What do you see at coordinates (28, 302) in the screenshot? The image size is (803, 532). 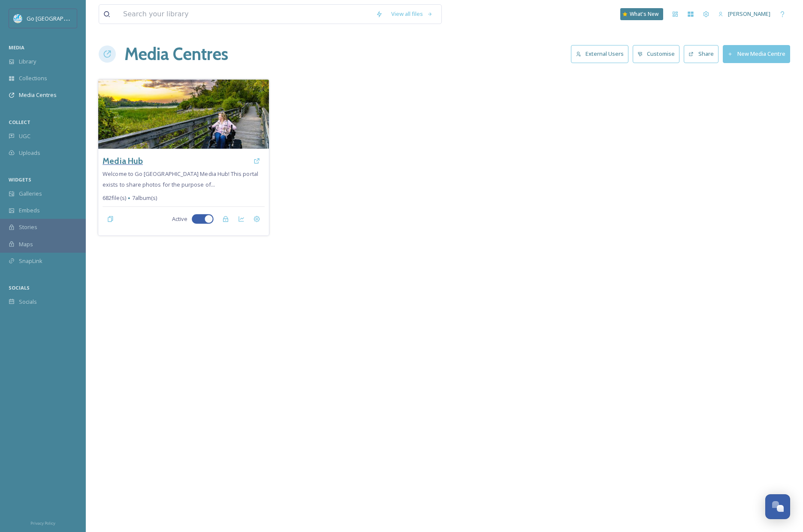 I see `span: Socials` at bounding box center [28, 302].